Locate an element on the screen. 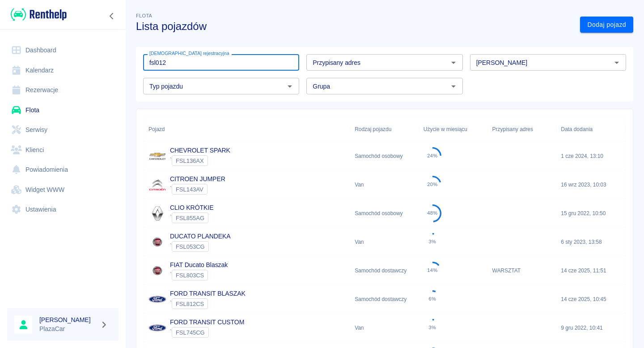 The image size is (644, 348). div: 15 gru 2022, 10:50 is located at coordinates (591, 213).